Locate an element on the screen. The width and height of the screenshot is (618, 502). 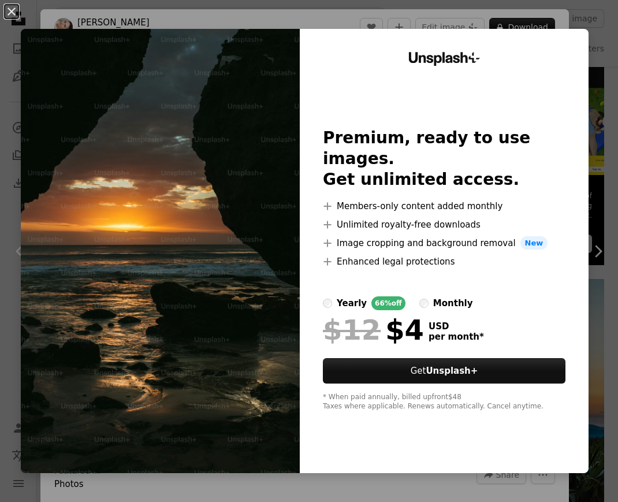
strong: Unsplash+ is located at coordinates (452, 371).